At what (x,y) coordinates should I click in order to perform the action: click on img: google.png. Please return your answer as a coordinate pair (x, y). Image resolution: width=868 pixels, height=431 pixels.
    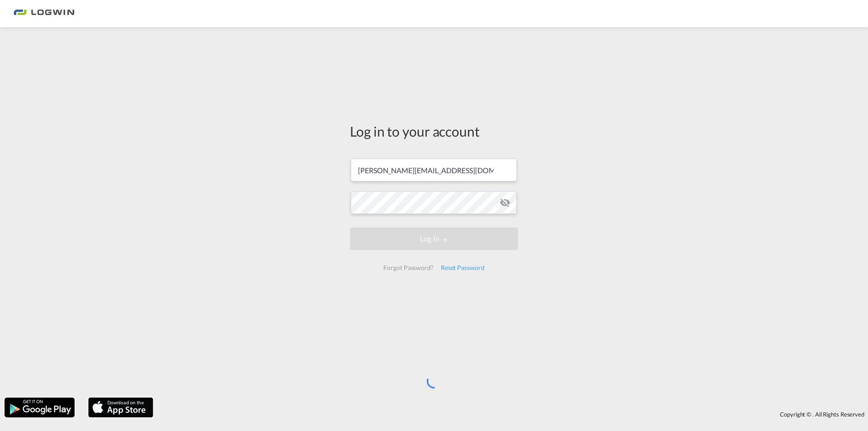
    Looking at the image, I should click on (39, 407).